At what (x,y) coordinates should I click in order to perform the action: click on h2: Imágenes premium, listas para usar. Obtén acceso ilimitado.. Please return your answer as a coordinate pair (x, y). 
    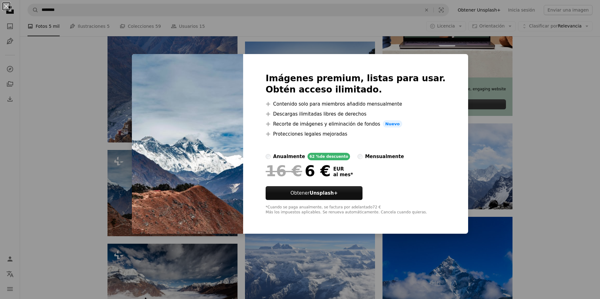
    Looking at the image, I should click on (356, 84).